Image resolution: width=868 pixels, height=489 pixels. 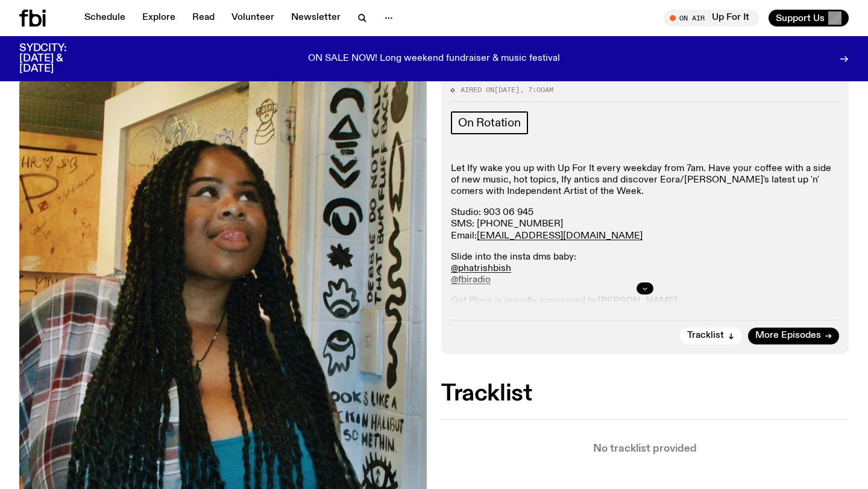 What do you see at coordinates (477, 90) in the screenshot?
I see `span: Aired on` at bounding box center [477, 90].